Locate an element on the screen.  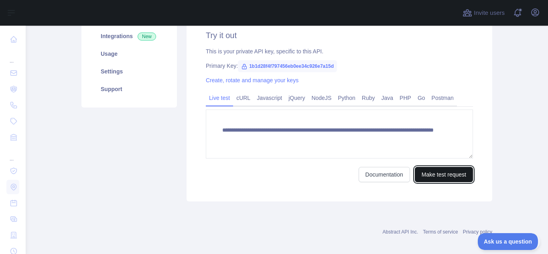
a: Create, rotate and manage your keys is located at coordinates (252, 80).